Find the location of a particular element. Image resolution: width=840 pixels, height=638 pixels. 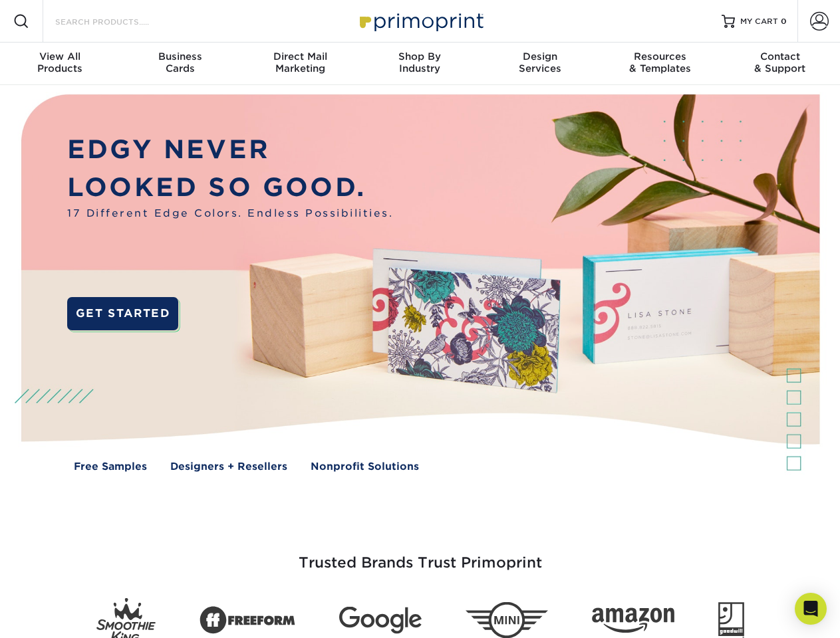

p: EDGY NEVER is located at coordinates (230, 149).